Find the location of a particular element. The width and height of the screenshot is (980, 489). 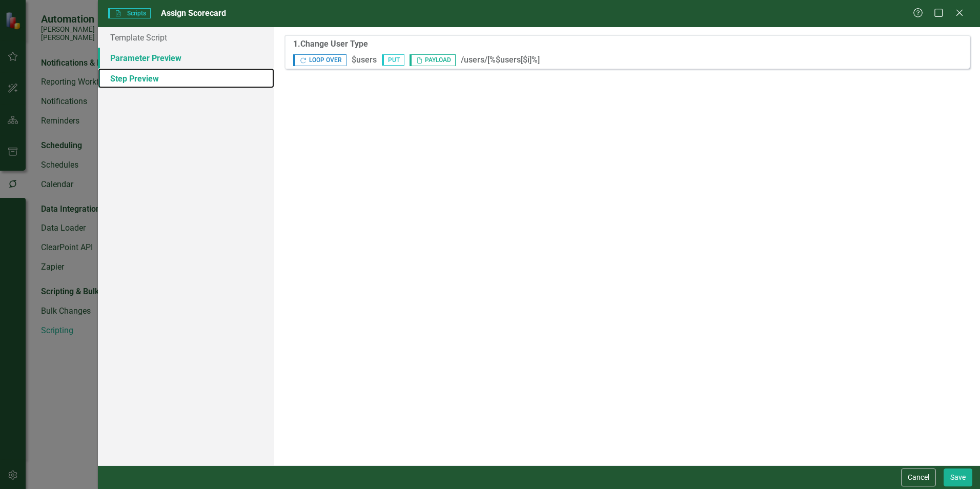

span: Assign Scorecard is located at coordinates (193, 13).